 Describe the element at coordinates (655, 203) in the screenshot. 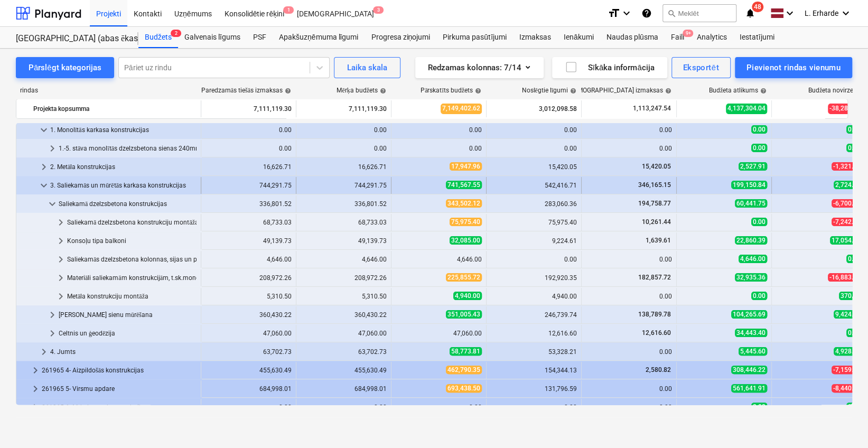

I see `span: 194,758.77` at that location.